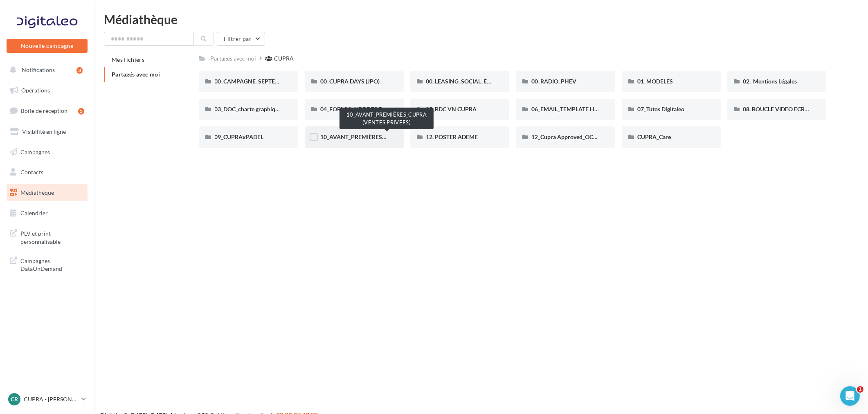 Image resolution: width=868 pixels, height=414 pixels. Describe the element at coordinates (52, 236) in the screenshot. I see `span: PLV et print personnalisable` at that location.